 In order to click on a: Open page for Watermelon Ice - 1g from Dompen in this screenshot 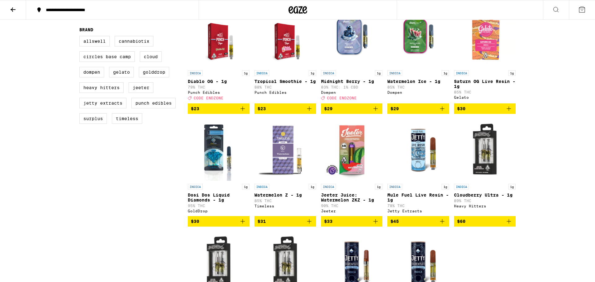, I will do `click(418, 54)`.